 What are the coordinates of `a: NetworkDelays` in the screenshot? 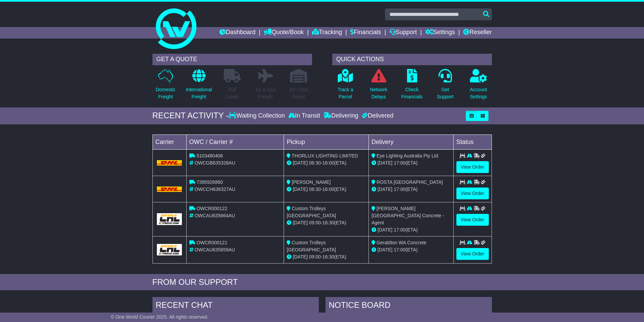 It's located at (378, 86).